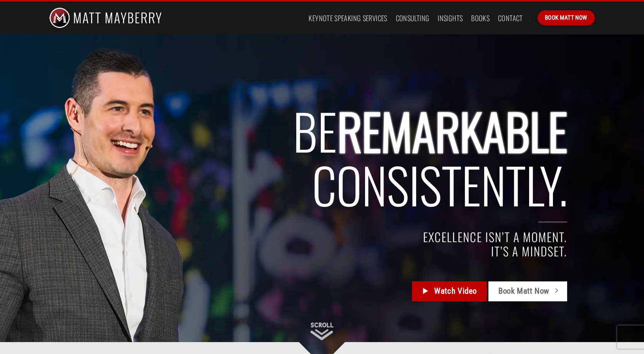 This screenshot has width=644, height=354. I want to click on h4: IT’S A MINDSET., so click(338, 251).